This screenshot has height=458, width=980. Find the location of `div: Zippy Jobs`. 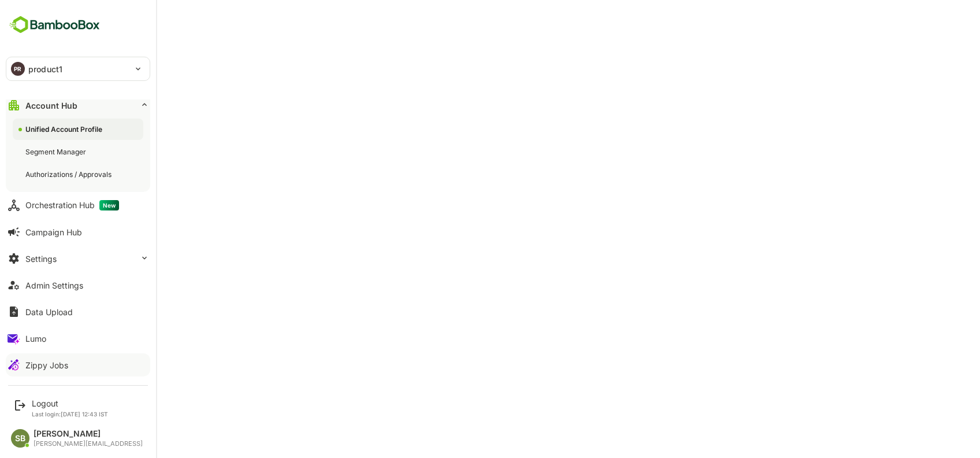

div: Zippy Jobs is located at coordinates (47, 365).